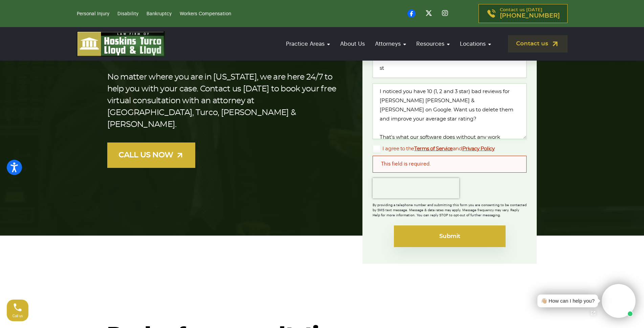 The image size is (644, 328). What do you see at coordinates (18, 316) in the screenshot?
I see `span: Call us` at bounding box center [18, 316].